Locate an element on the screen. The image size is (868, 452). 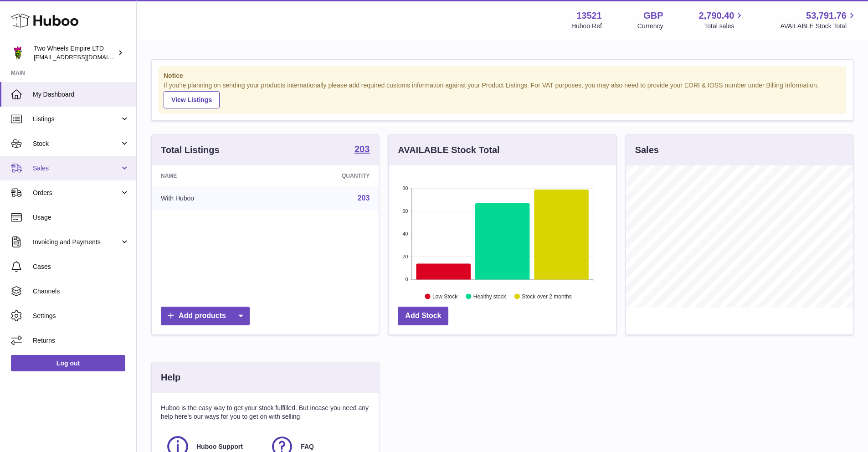
a: Add products is located at coordinates (205, 316).